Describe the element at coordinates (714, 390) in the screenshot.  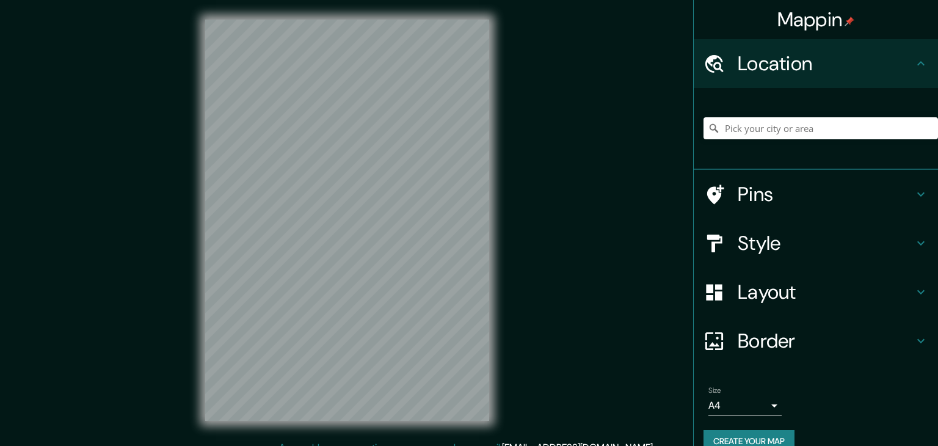
I see `label: Size` at that location.